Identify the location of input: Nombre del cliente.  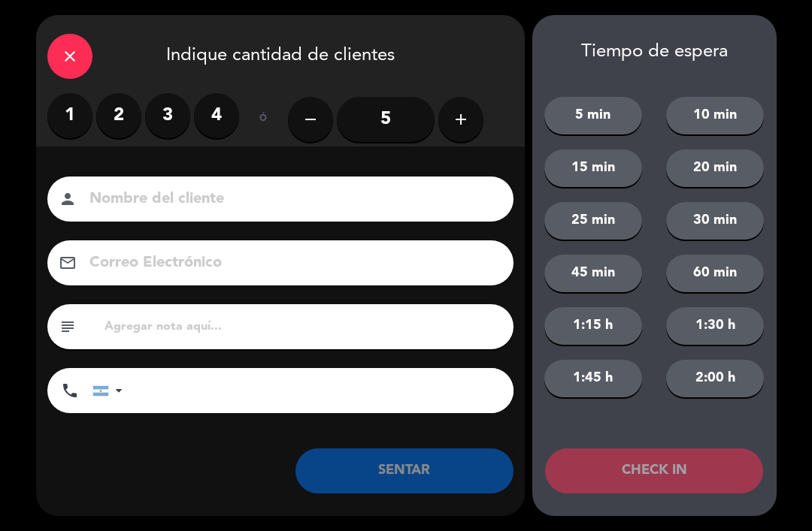
(291, 199).